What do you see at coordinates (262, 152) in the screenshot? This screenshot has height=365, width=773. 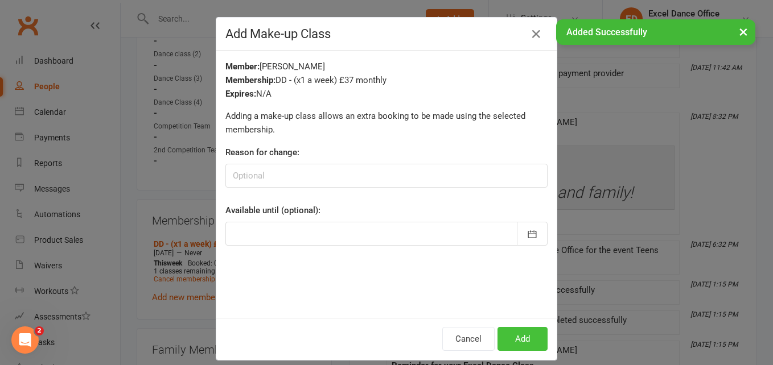 I see `label: Reason for change:` at bounding box center [262, 152].